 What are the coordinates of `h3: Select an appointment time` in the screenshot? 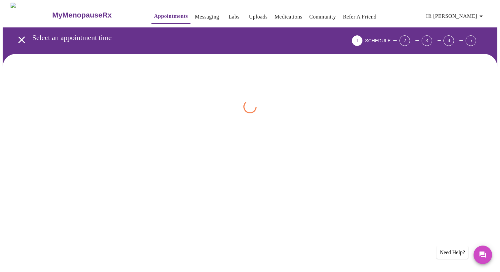 It's located at (174, 38).